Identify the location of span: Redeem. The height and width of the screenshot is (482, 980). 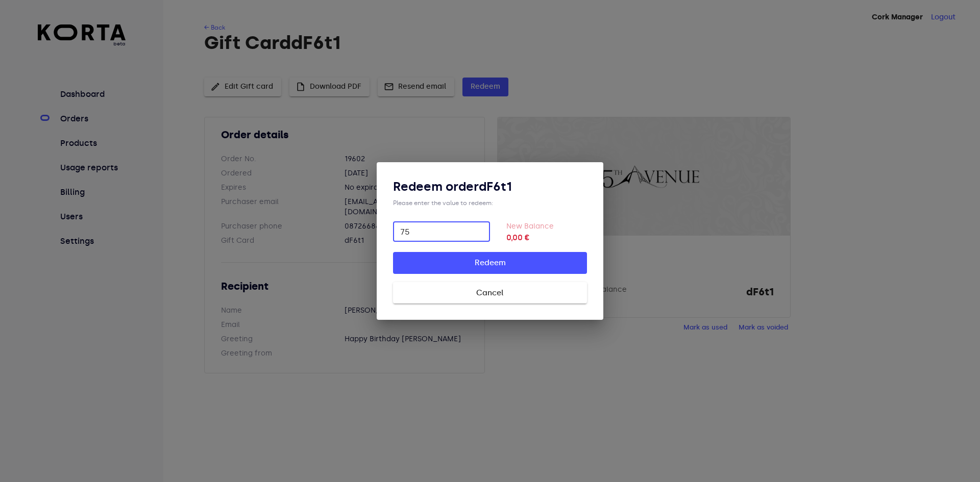
(490, 263).